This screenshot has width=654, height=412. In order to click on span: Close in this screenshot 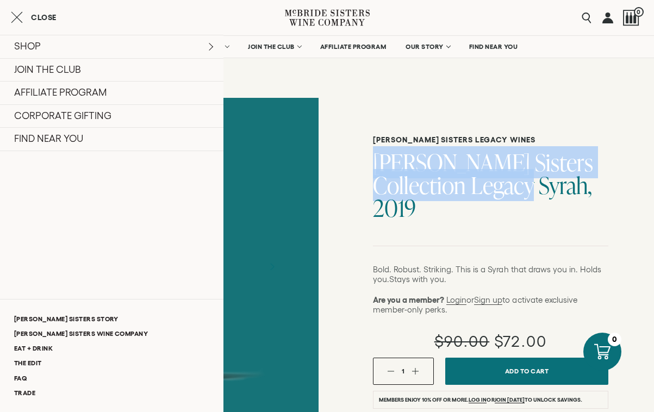, I will do `click(43, 17)`.